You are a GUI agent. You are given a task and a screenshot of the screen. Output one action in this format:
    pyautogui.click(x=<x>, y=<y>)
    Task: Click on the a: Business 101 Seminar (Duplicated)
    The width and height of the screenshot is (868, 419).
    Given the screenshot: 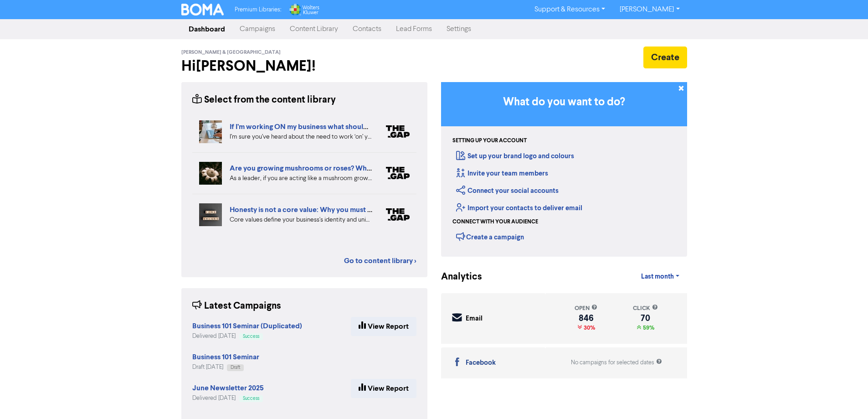 What is the action you would take?
    pyautogui.click(x=247, y=327)
    